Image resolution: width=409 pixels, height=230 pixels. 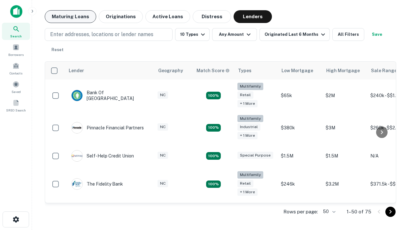 What do you see at coordinates (16, 87) in the screenshot?
I see `div: Saved` at bounding box center [16, 87].